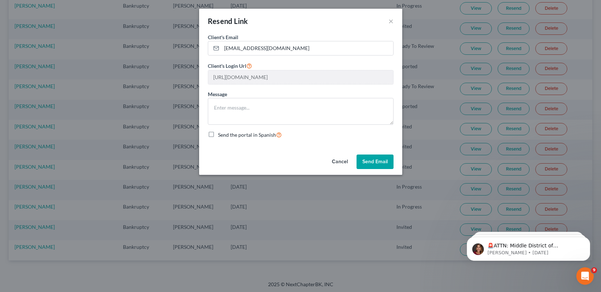 This screenshot has height=292, width=601. Describe the element at coordinates (247, 135) in the screenshot. I see `span: Send the portal in Spanish` at that location.